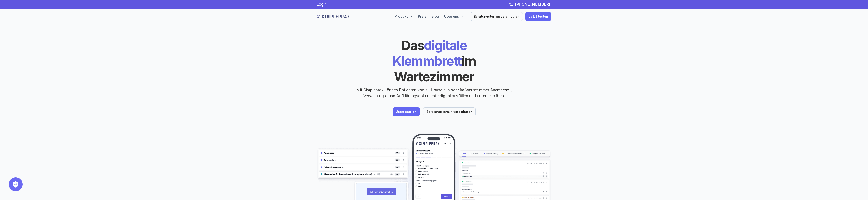 This screenshot has width=868, height=200. What do you see at coordinates (434, 93) in the screenshot?
I see `p: Mit Simpleprax können Patienten von zu Hause aus oder im Wartezimmer Anamnese-, Verwaltungs- und ...` at bounding box center [434, 93].